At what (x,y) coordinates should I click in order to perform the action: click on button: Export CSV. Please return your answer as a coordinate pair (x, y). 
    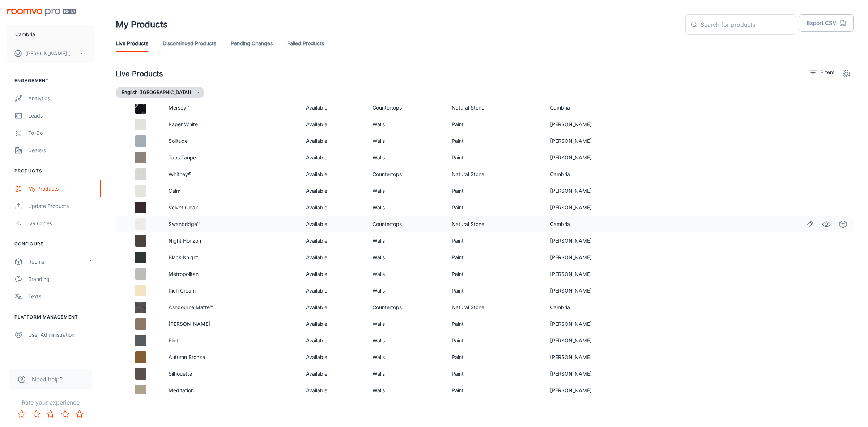
    Looking at the image, I should click on (826, 23).